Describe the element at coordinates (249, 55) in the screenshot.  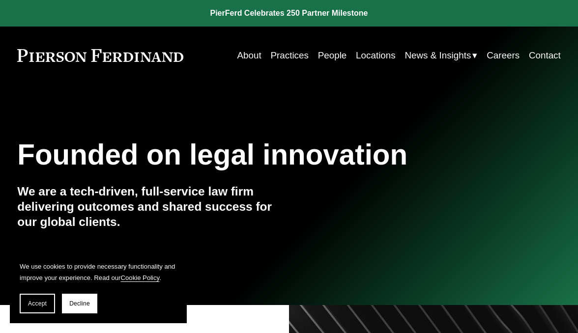
I see `a: About` at that location.